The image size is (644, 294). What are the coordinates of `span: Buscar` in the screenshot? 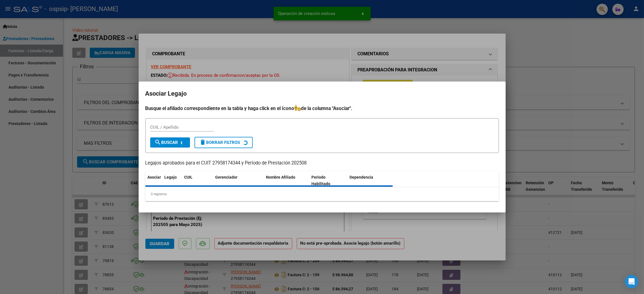 It's located at (166, 143).